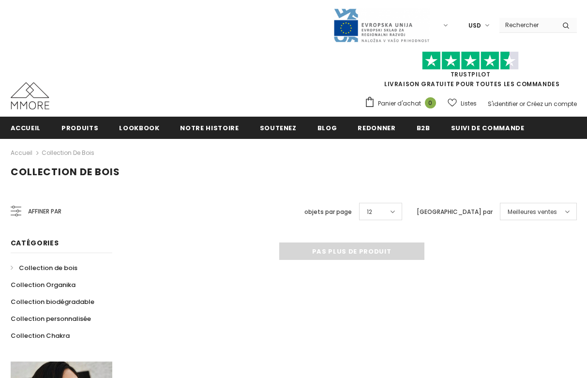  I want to click on span: Accueil, so click(26, 128).